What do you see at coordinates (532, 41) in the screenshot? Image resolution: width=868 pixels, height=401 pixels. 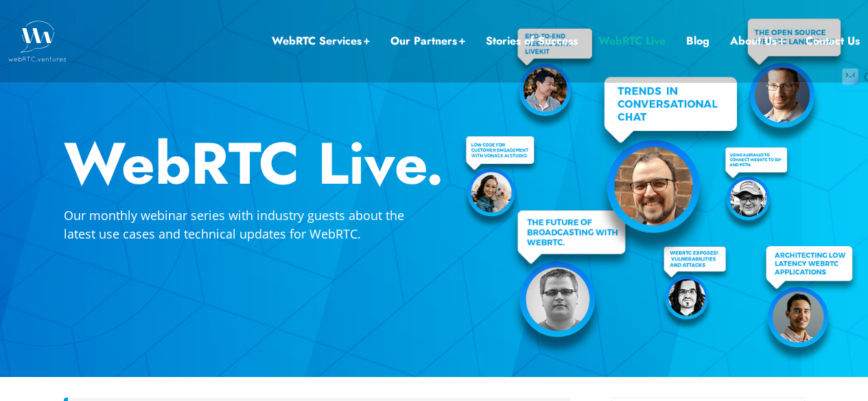 I see `a: Stories of Success` at bounding box center [532, 41].